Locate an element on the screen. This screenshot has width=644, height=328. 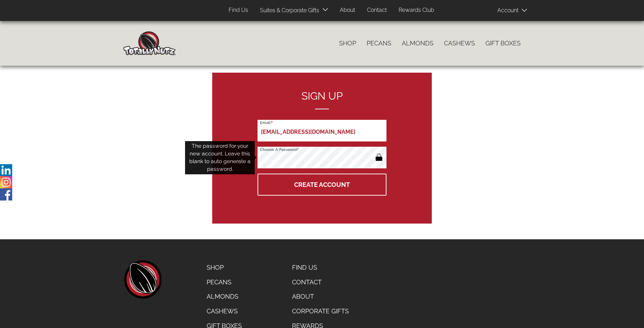
div: The password for your new account. Leave this blank to auto generate a password. is located at coordinates (220, 157).